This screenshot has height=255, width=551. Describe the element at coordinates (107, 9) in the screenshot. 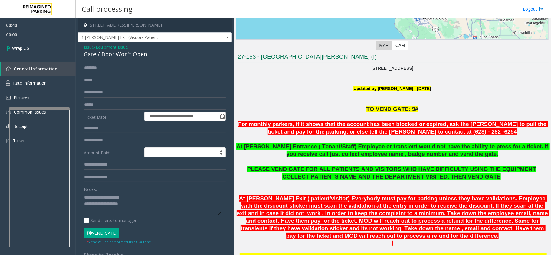

I see `h3: Call processing` at that location.